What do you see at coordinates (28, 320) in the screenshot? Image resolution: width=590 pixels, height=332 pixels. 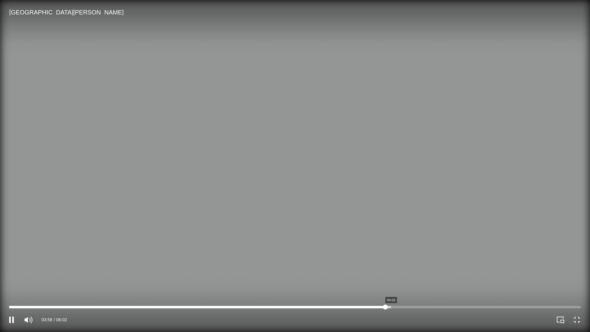 I see `button: Mute` at bounding box center [28, 320].